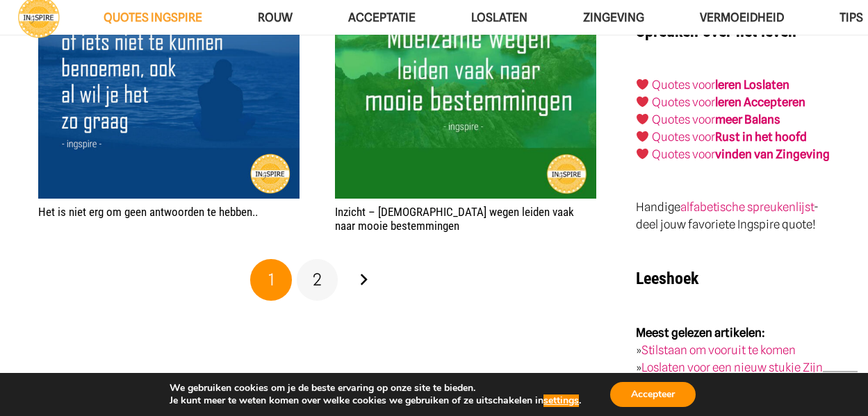 The image size is (868, 416). I want to click on strong: Rust in het hoofd, so click(761, 137).